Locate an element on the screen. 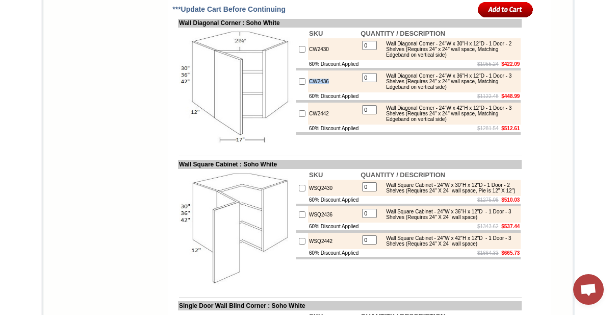  img: pdf.png is located at coordinates (6, 7).